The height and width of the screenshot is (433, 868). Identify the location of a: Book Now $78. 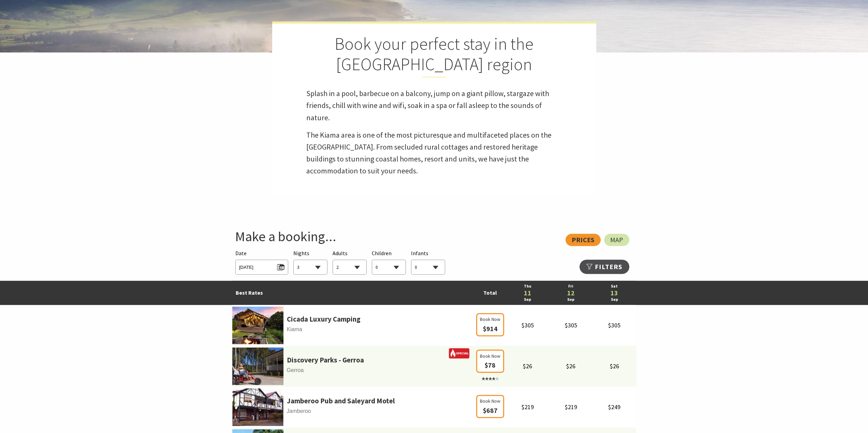
(490, 372).